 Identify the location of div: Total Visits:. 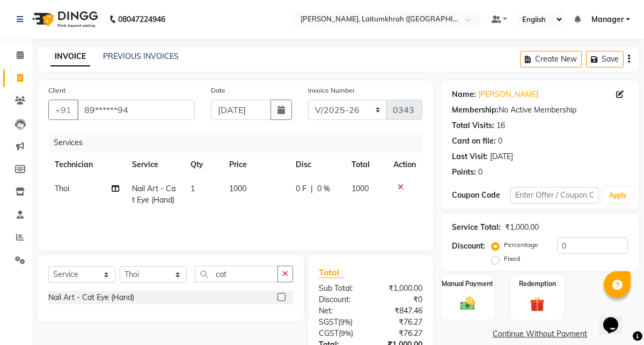
(473, 125).